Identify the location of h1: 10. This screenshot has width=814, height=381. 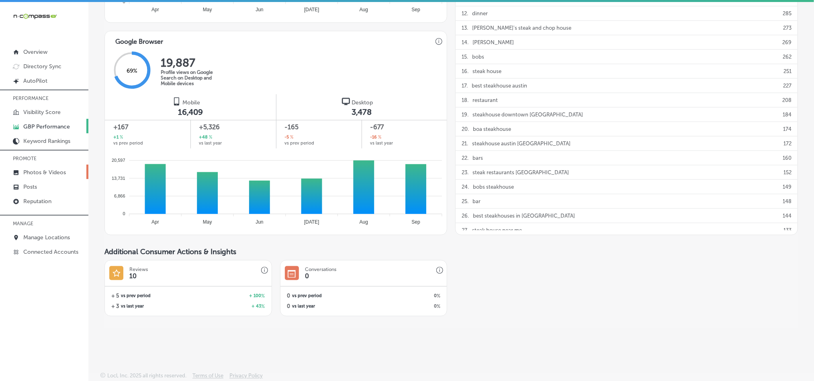
(133, 276).